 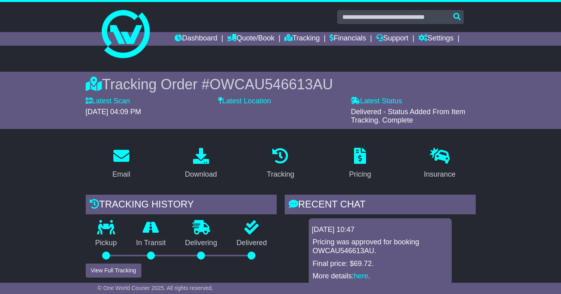 I want to click on div: Email, so click(x=121, y=174).